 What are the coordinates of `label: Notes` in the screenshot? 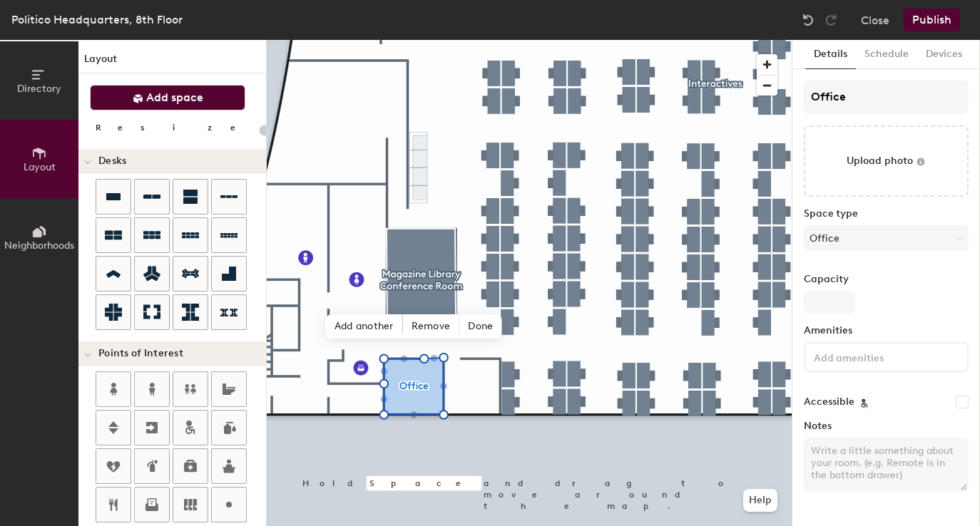 It's located at (886, 426).